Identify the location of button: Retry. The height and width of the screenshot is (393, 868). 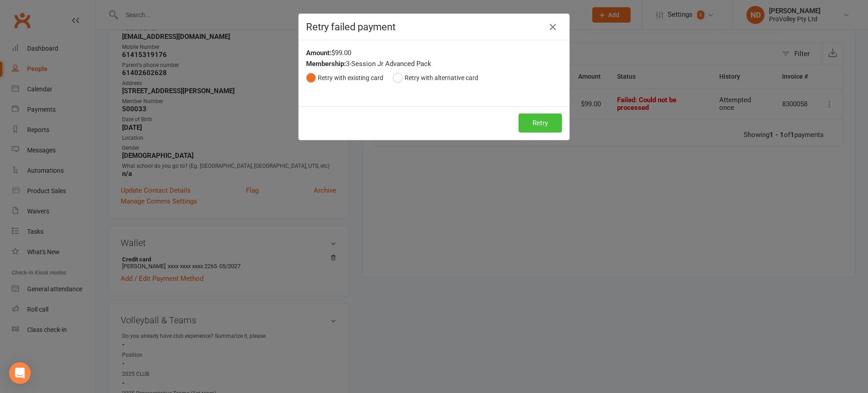
(540, 123).